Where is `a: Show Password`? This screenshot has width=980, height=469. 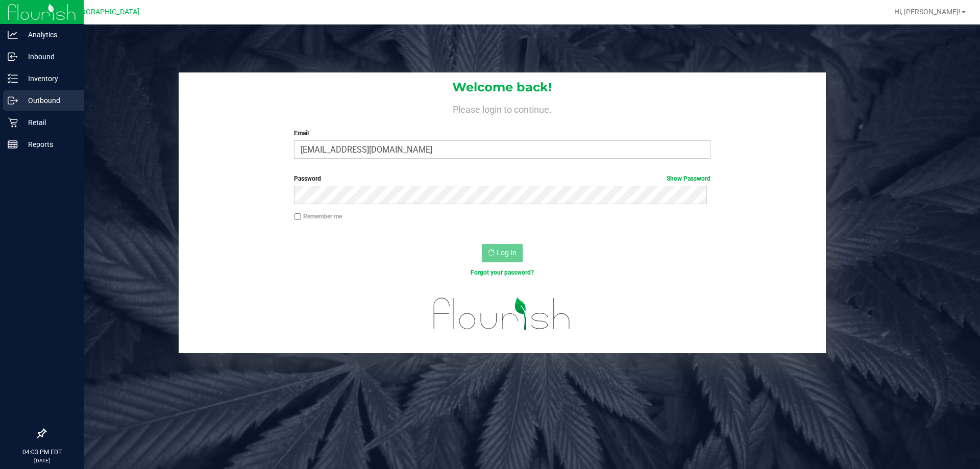
a: Show Password is located at coordinates (688, 179).